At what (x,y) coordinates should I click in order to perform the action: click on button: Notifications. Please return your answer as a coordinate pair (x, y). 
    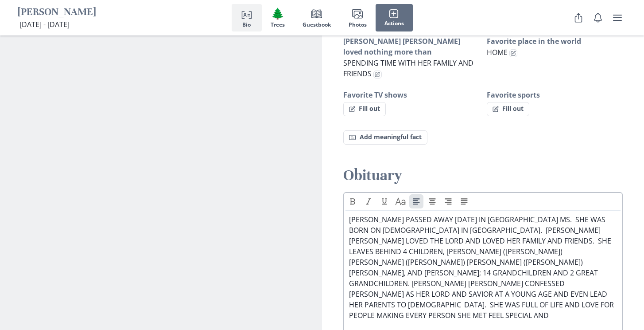
    Looking at the image, I should click on (598, 18).